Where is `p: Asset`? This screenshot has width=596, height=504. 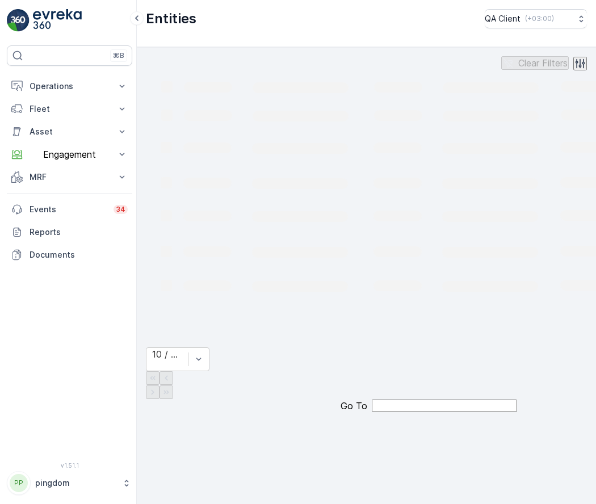 p: Asset is located at coordinates (69, 132).